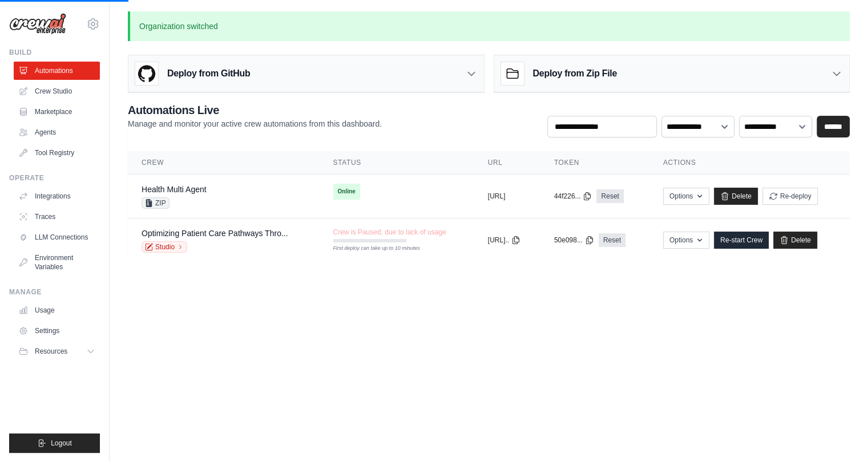 This screenshot has width=868, height=462. Describe the element at coordinates (254, 124) in the screenshot. I see `p: Manage and monitor your active crew automations from this dashboard.` at that location.